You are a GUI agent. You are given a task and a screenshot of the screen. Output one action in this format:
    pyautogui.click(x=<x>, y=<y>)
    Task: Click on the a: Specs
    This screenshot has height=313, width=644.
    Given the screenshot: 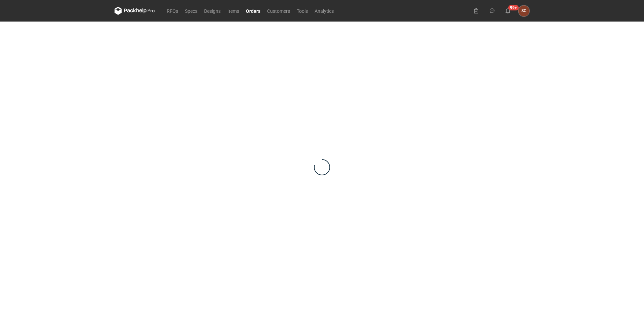 What is the action you would take?
    pyautogui.click(x=191, y=11)
    